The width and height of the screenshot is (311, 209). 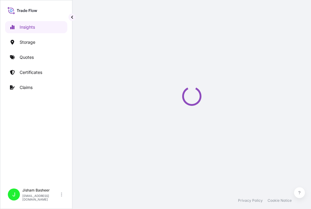 I want to click on p: Privacy Policy, so click(x=250, y=200).